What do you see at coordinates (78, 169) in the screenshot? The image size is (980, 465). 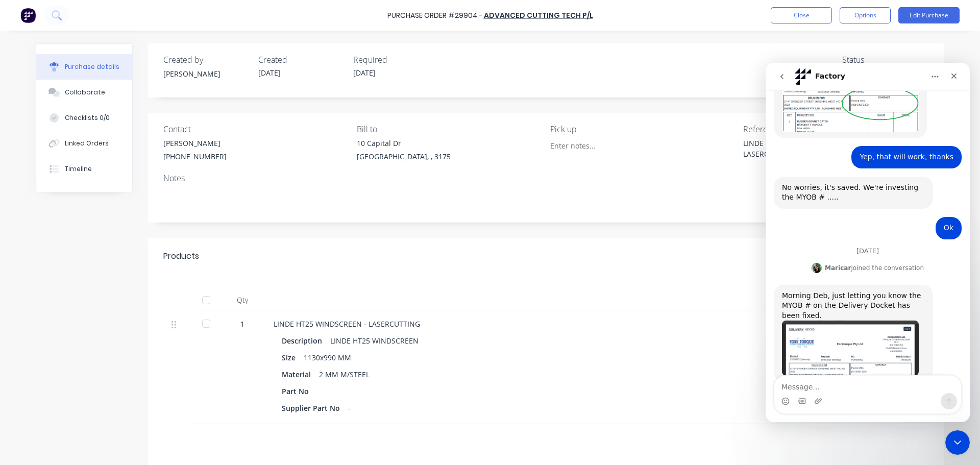 I see `div: Timeline` at bounding box center [78, 169].